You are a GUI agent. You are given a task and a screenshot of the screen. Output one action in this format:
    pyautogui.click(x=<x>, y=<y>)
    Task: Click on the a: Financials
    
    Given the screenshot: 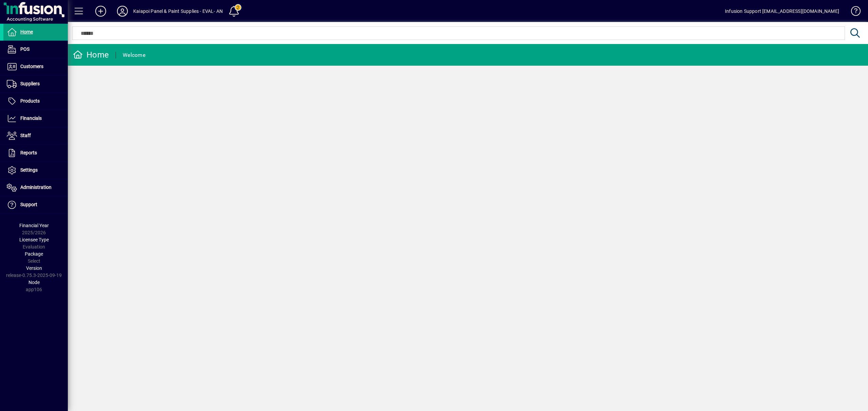 What is the action you would take?
    pyautogui.click(x=36, y=119)
    